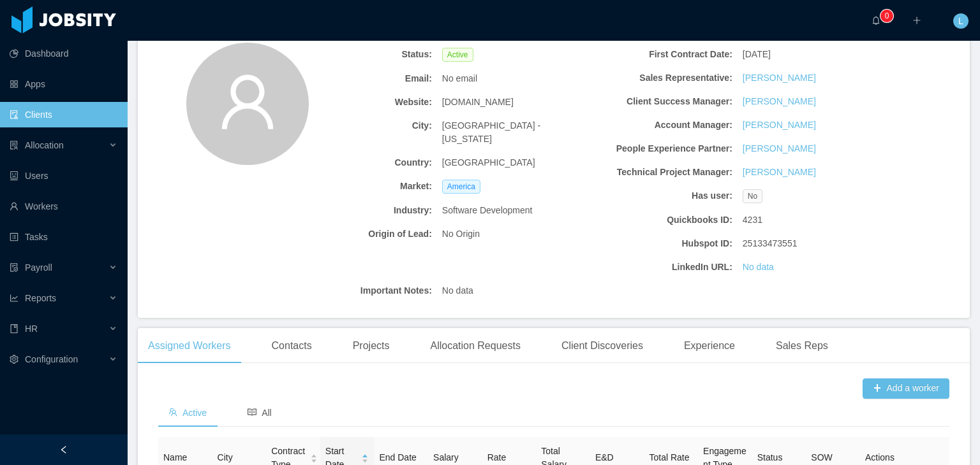  What do you see at coordinates (361, 234) in the screenshot?
I see `b: Origin of Lead:` at bounding box center [361, 234].